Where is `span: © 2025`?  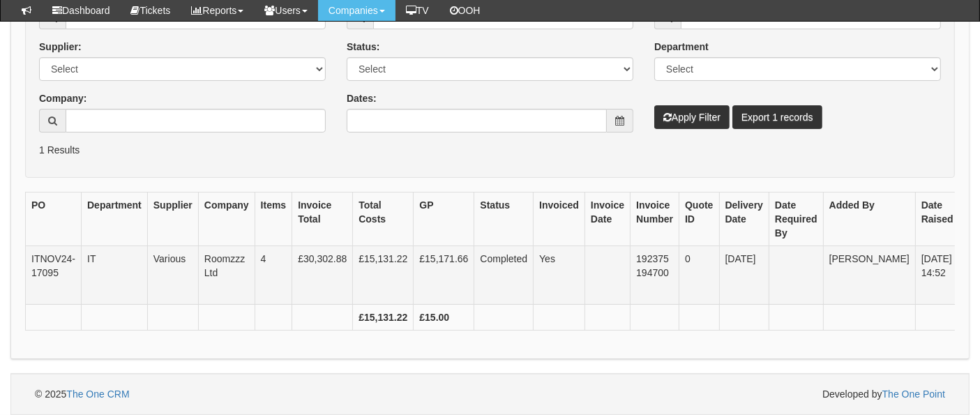
span: © 2025 is located at coordinates (82, 394).